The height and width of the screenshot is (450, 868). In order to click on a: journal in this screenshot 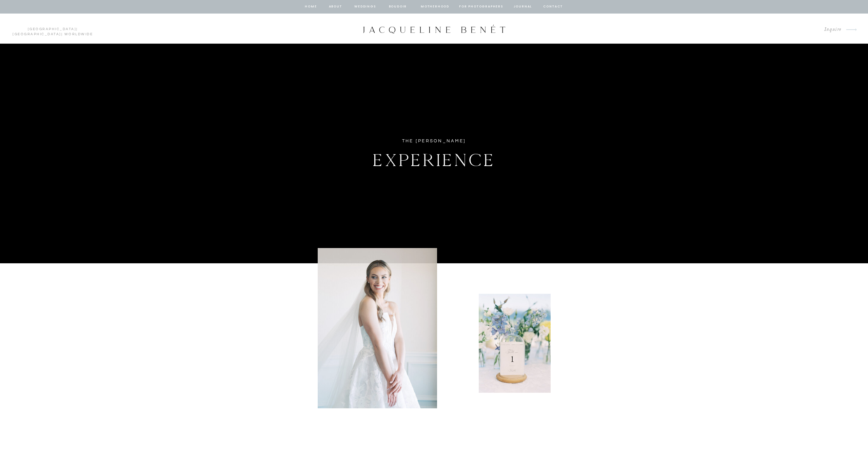, I will do `click(523, 7)`.